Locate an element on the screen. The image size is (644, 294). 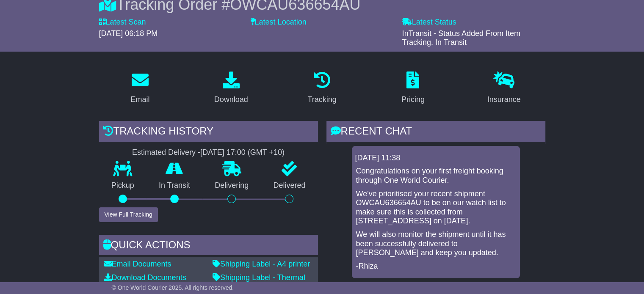
label: Latest Status is located at coordinates (429, 22).